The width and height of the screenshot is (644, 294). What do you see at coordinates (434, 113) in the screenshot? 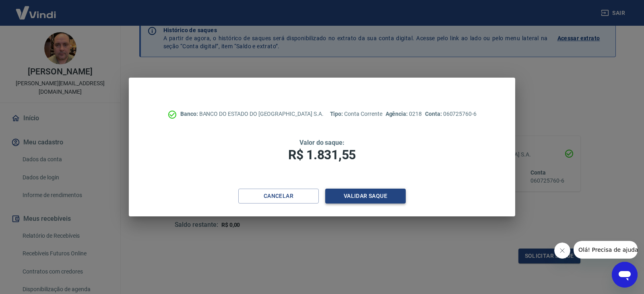
I see `span: Conta:` at bounding box center [434, 113].